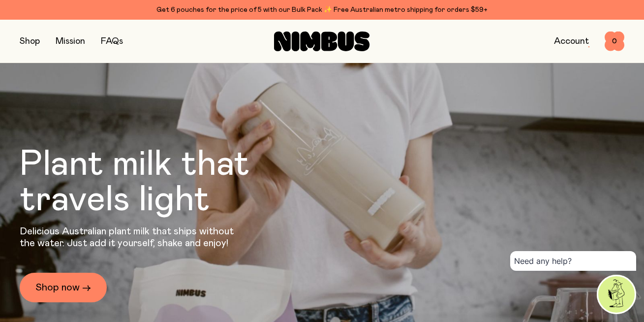 The image size is (644, 322). Describe the element at coordinates (70, 41) in the screenshot. I see `a: Mission` at that location.